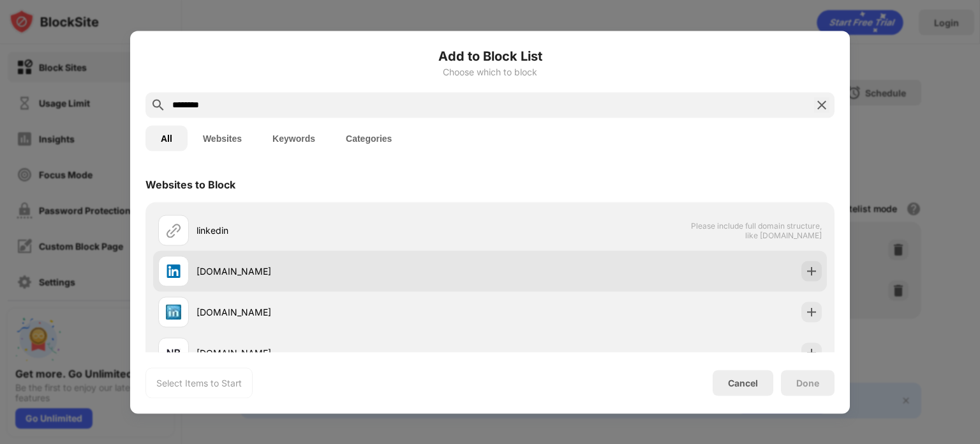 The width and height of the screenshot is (980, 444). I want to click on button: All, so click(166, 138).